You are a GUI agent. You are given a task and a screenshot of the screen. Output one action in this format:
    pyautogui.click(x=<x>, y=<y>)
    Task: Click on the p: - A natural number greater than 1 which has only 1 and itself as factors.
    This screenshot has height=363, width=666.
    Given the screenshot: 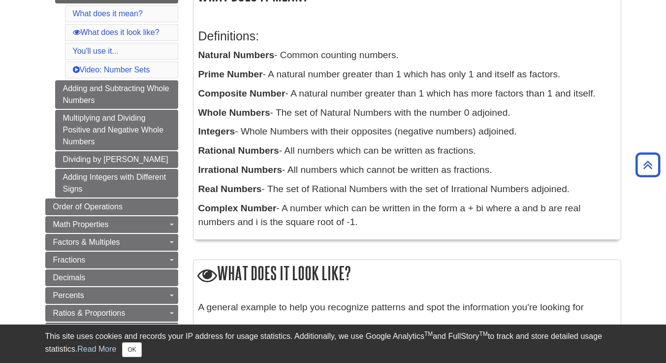 What is the action you would take?
    pyautogui.click(x=407, y=74)
    